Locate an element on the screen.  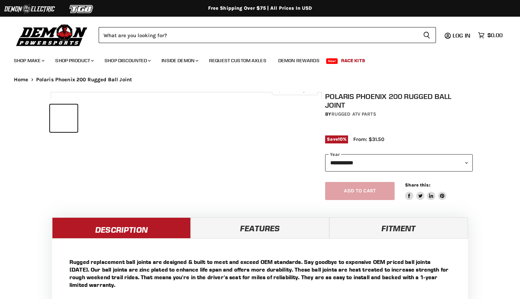
div: by is located at coordinates (398, 114).